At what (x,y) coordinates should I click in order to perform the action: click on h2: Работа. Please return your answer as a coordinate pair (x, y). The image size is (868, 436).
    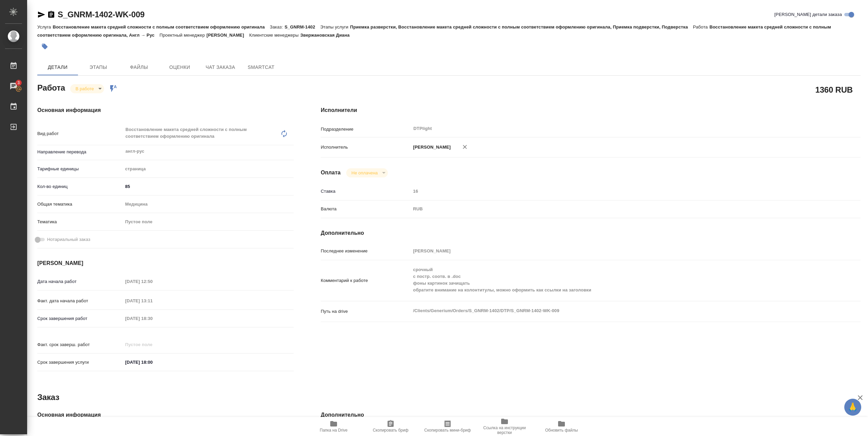
    Looking at the image, I should click on (51, 87).